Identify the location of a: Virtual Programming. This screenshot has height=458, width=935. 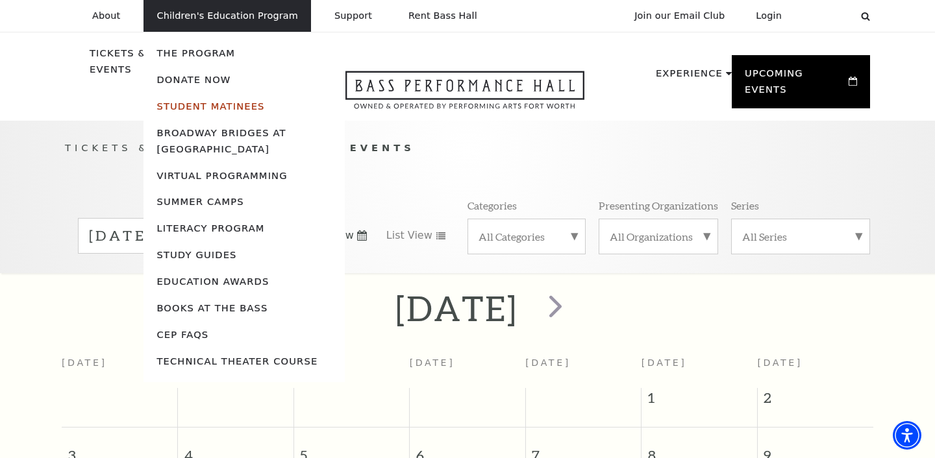
(221, 175).